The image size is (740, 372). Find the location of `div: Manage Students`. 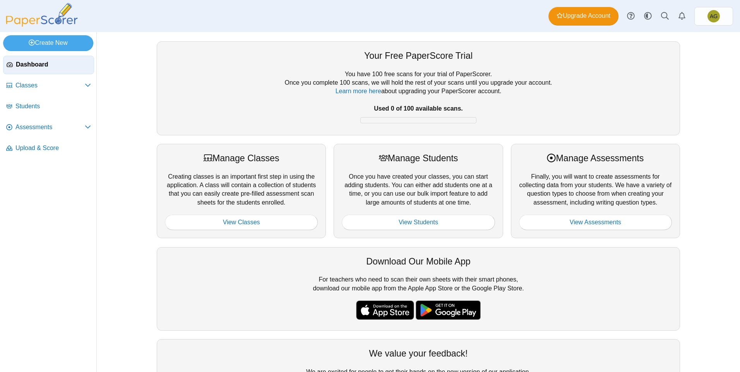

div: Manage Students is located at coordinates (418, 158).